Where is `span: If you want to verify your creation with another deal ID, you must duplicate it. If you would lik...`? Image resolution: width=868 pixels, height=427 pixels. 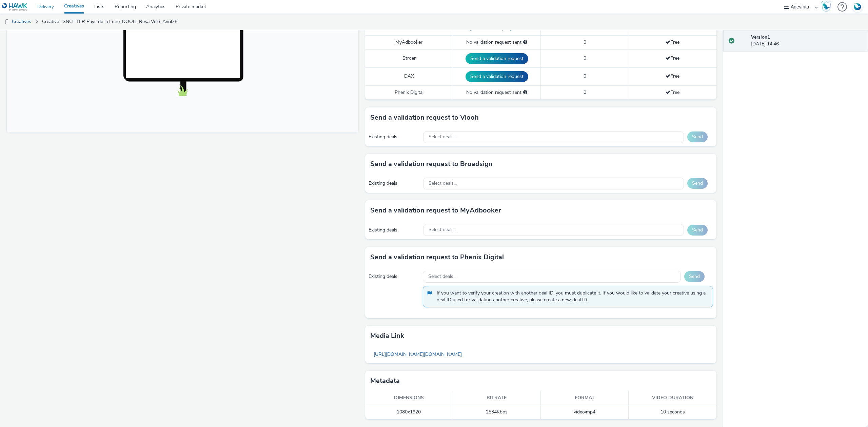
span: If you want to verify your creation with another deal ID, you must duplicate it. If you would lik... is located at coordinates (571, 296).